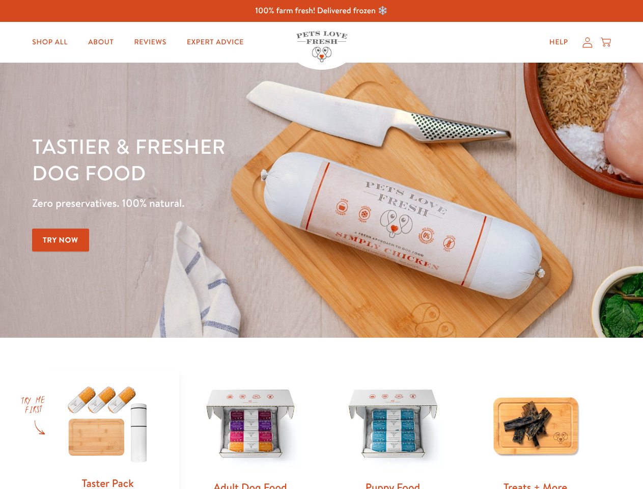  I want to click on a: About, so click(101, 42).